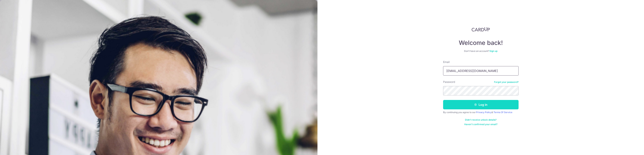  I want to click on a: Terms Of Service, so click(503, 112).